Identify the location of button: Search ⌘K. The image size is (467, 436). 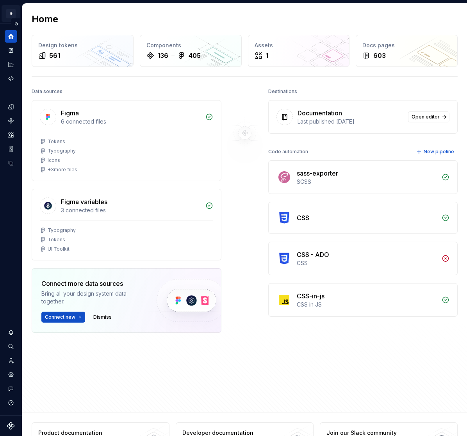
(11, 346).